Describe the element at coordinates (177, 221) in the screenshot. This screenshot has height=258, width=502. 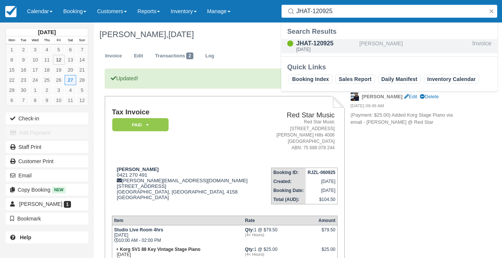
I see `th: Item` at that location.